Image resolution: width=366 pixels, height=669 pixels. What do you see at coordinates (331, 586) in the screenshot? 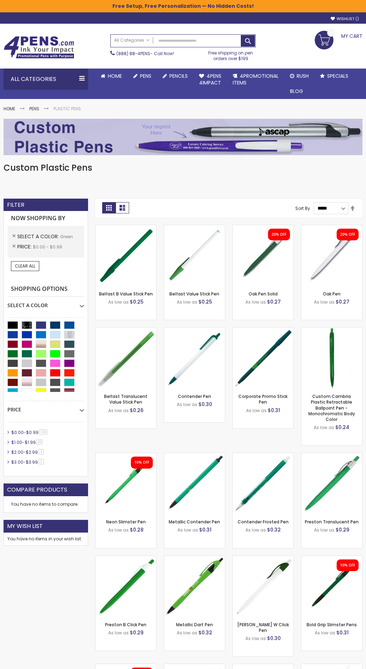
I see `img: Bold Gripped Slimster-Green` at bounding box center [331, 586].